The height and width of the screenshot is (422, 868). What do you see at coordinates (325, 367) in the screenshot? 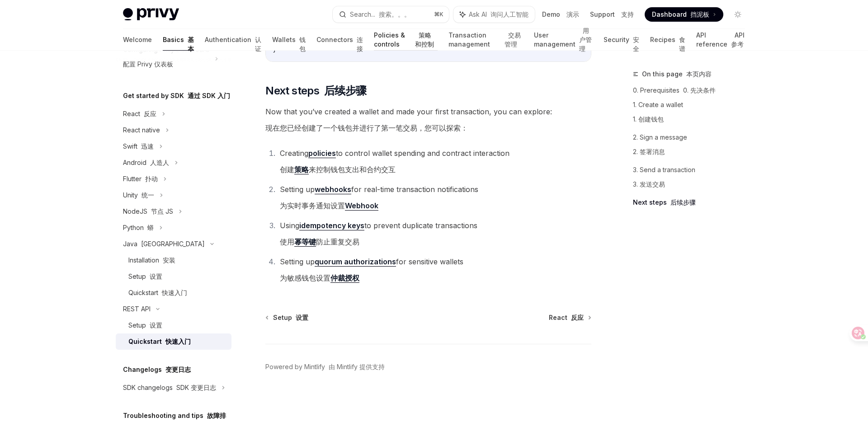
I see `a: Powered by Mintlify 由 Mintlify 提供支持` at bounding box center [325, 367].